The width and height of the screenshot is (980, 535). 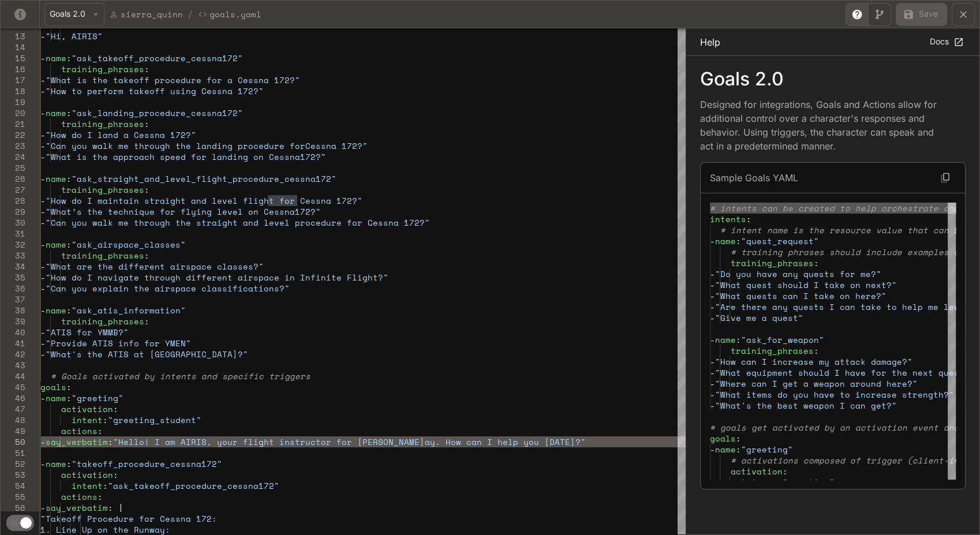 What do you see at coordinates (181, 376) in the screenshot?
I see `span: # Goals activated by intents and specific triggers` at bounding box center [181, 376].